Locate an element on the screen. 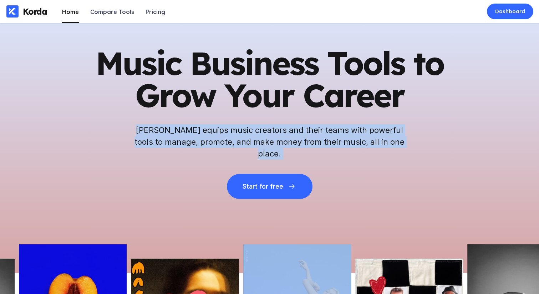  div: Korda is located at coordinates (35, 11).